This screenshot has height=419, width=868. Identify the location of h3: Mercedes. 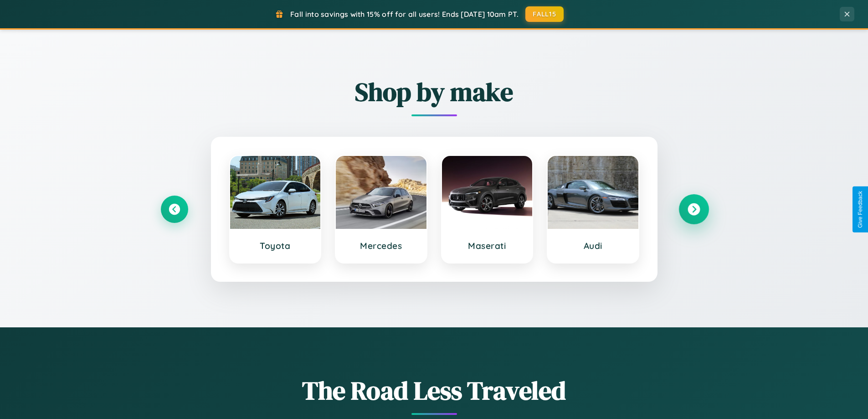
(381, 245).